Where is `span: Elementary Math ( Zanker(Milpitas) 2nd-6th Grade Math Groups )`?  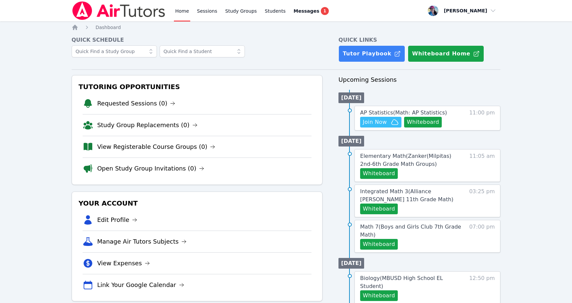
span: Elementary Math ( Zanker(Milpitas) 2nd-6th Grade Math Groups ) is located at coordinates (406, 160).